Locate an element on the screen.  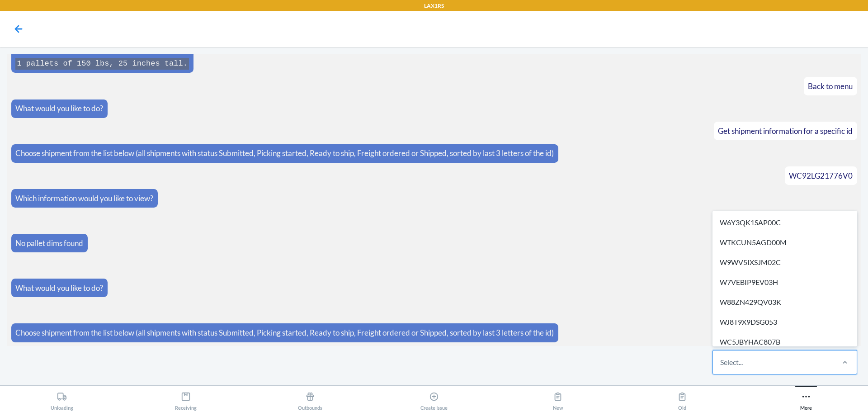
div: W88ZN429QV03K is located at coordinates (785, 302).